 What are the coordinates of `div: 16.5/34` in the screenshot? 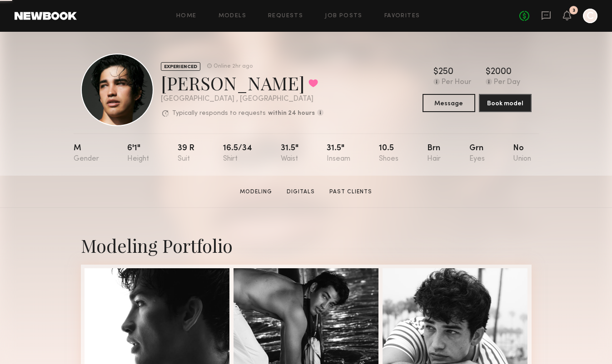 It's located at (238, 153).